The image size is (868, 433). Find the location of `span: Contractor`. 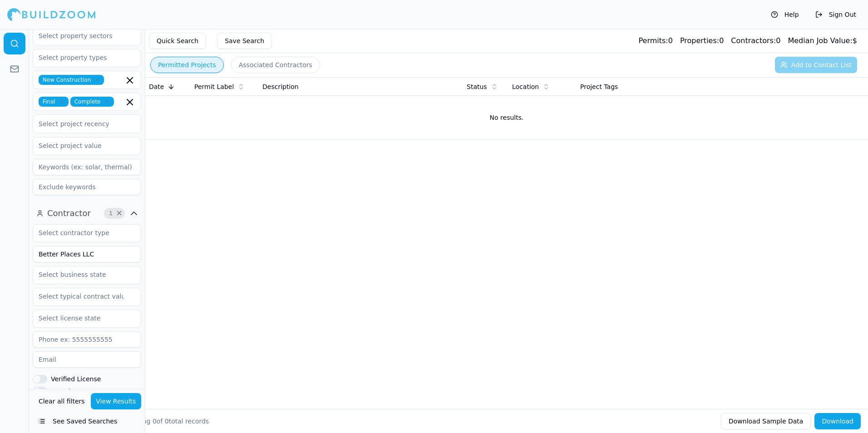

span: Contractor is located at coordinates (69, 213).